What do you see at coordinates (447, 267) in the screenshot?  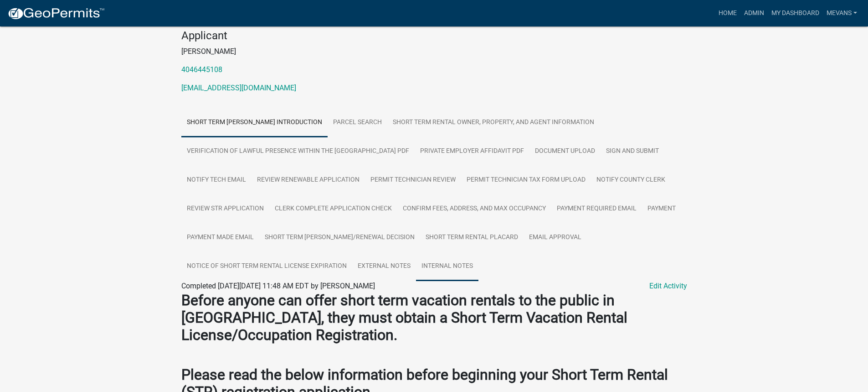 I see `a: Internal Notes` at bounding box center [447, 267].